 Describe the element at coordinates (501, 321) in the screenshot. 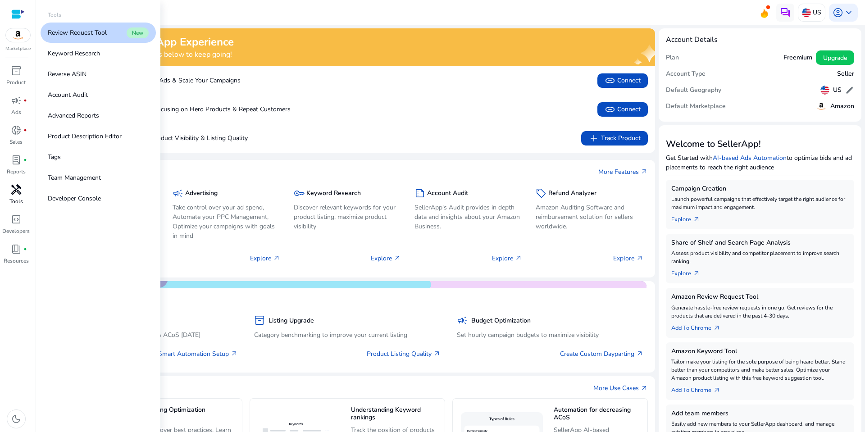

I see `h5: Budget Optimization` at that location.